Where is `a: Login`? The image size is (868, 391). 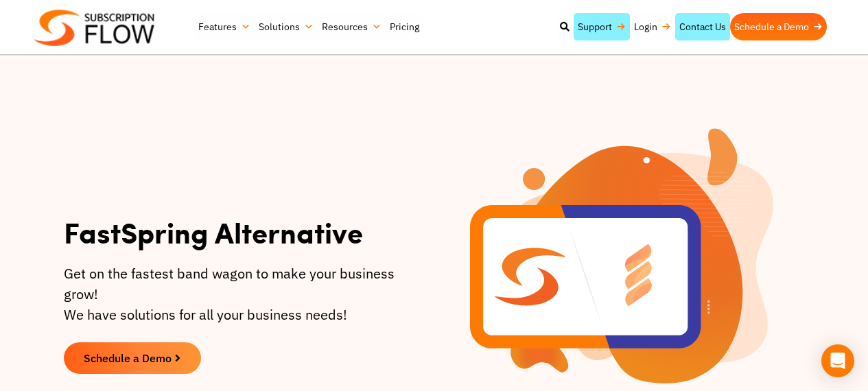 a: Login is located at coordinates (652, 27).